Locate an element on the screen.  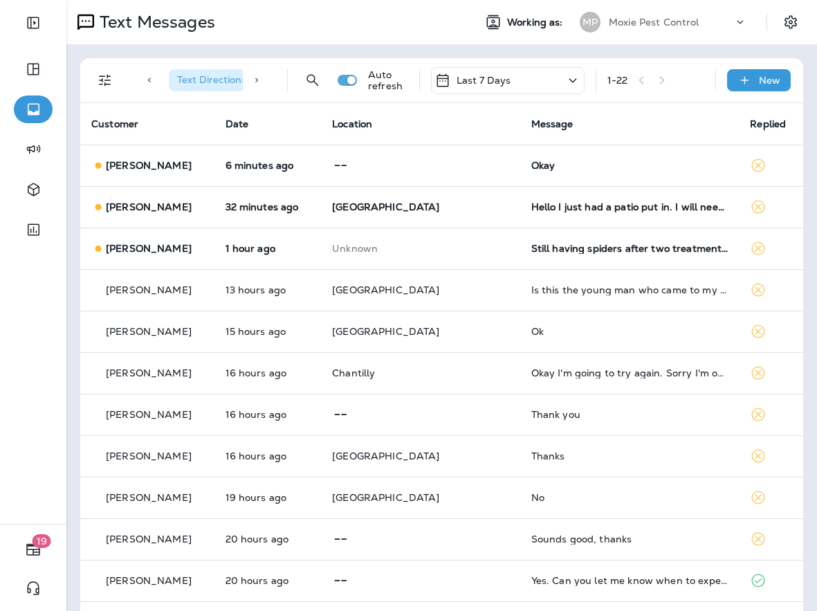
p: Aug 20, 2025 05:12 PM is located at coordinates (268, 414).